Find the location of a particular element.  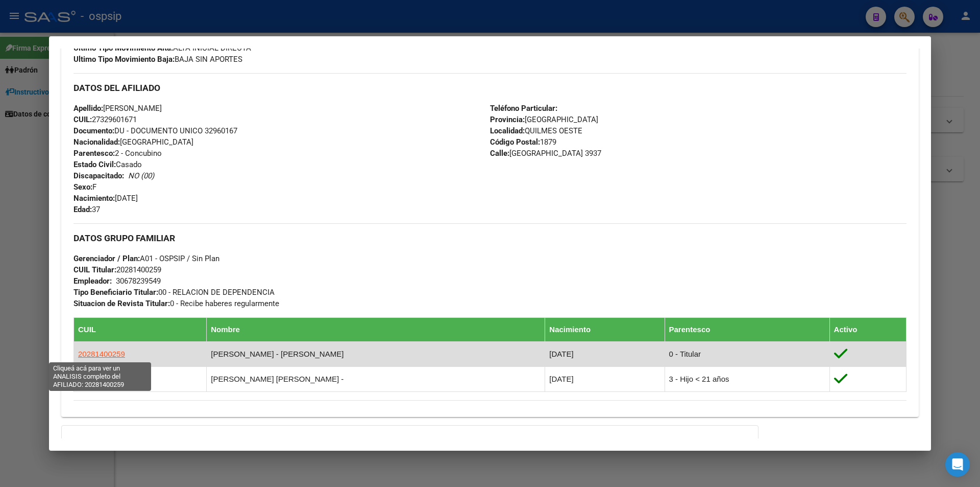

strong: Nacimiento: is located at coordinates (94, 198).